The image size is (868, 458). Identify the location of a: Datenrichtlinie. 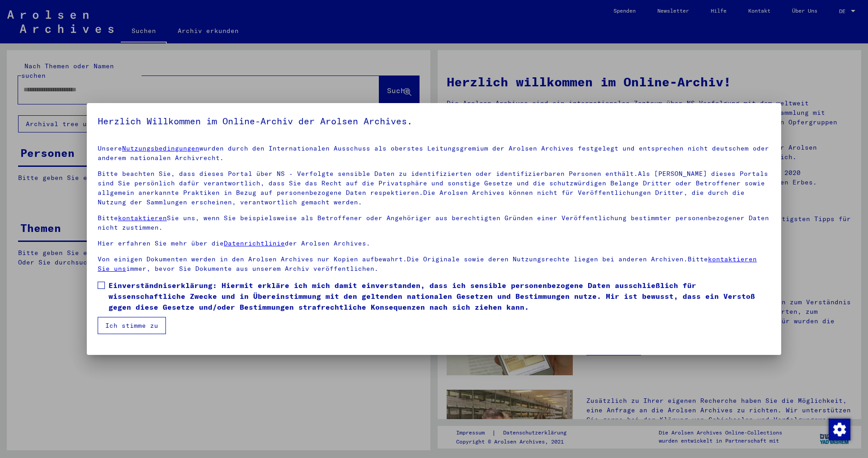
(254, 243).